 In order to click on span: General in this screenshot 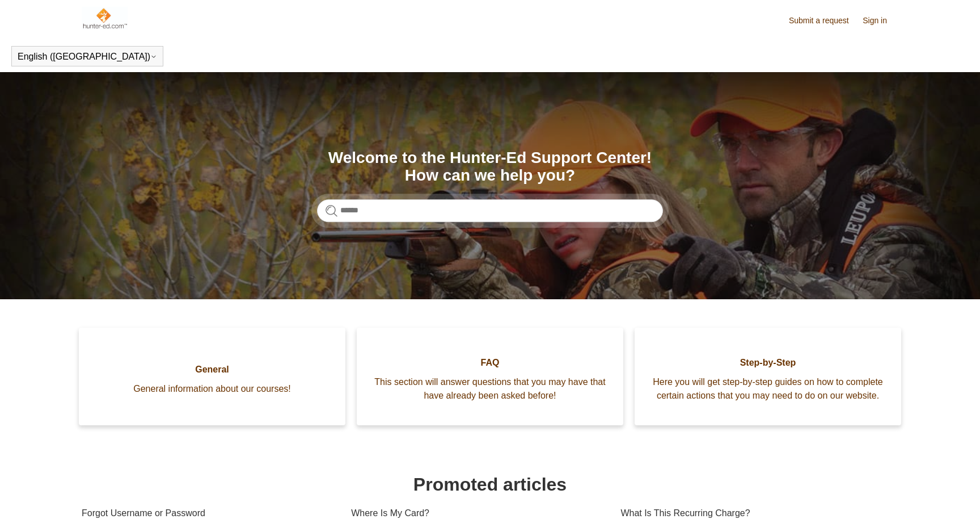, I will do `click(212, 370)`.